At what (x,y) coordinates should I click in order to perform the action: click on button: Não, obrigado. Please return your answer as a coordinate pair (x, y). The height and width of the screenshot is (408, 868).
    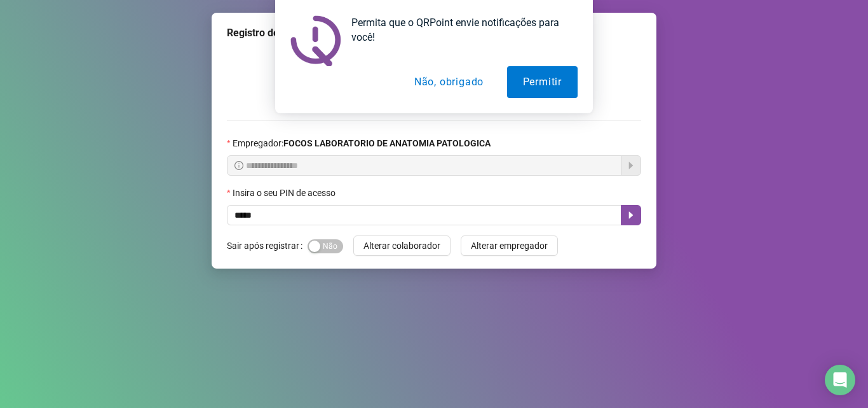
    Looking at the image, I should click on (448, 82).